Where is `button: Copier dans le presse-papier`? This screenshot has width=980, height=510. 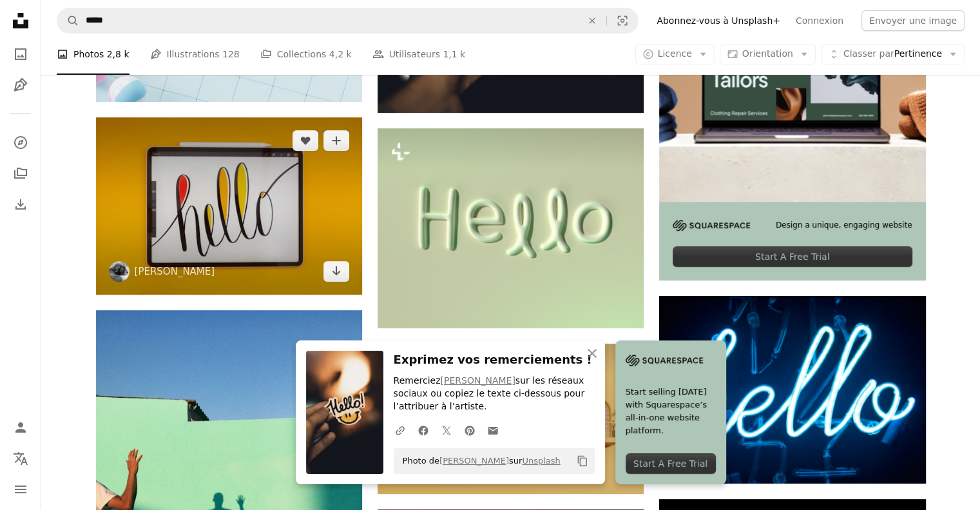
button: Copier dans le presse-papier is located at coordinates (582, 460).